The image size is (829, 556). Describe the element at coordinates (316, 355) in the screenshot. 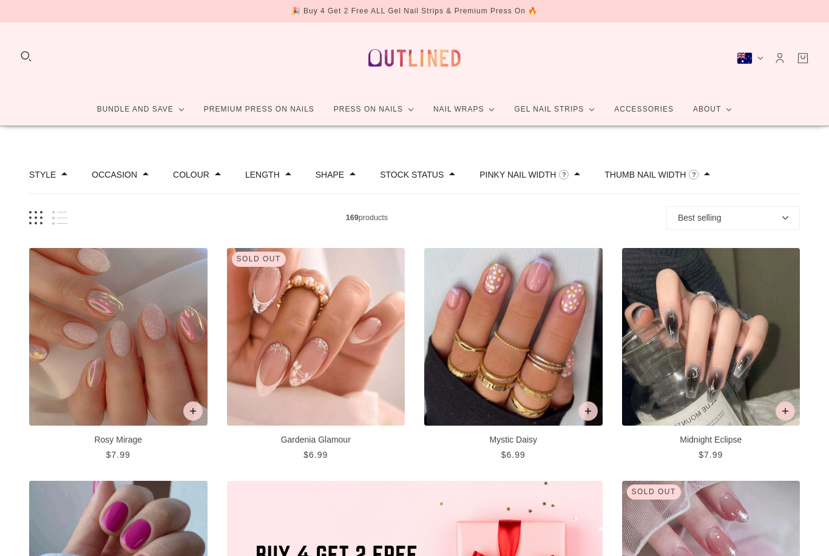

I see `a: Gardenia Glamour` at that location.